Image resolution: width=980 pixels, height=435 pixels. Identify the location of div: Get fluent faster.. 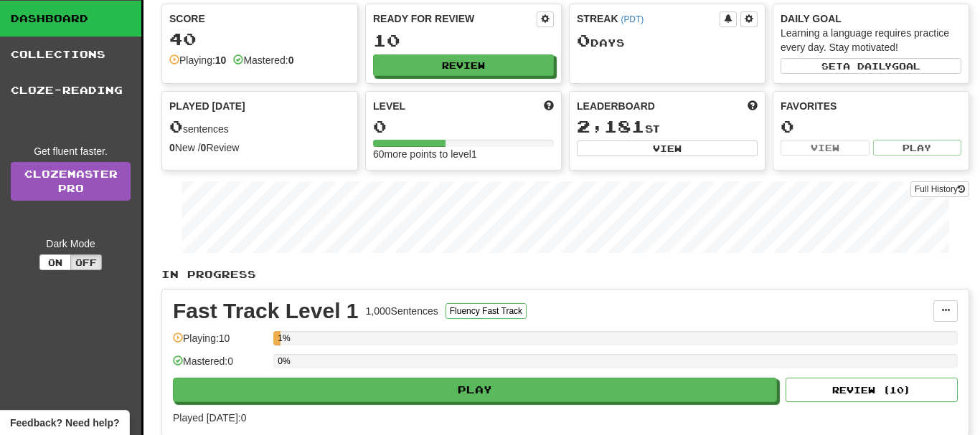
(70, 151).